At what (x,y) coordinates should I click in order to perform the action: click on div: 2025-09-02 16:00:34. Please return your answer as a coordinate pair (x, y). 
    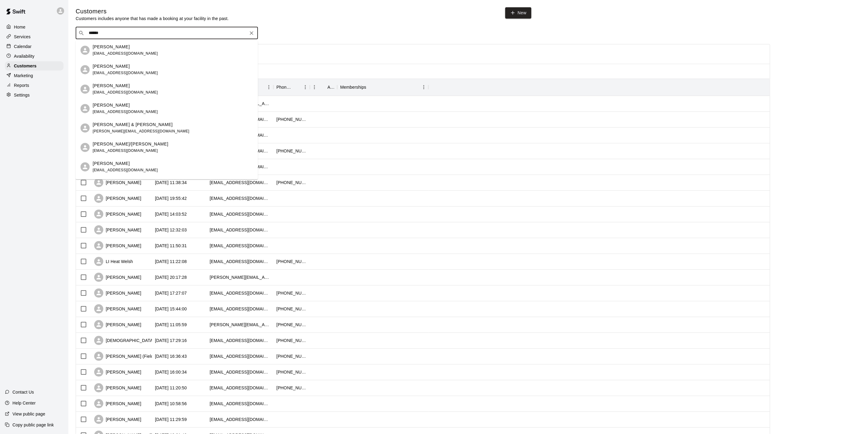
    Looking at the image, I should click on (171, 372).